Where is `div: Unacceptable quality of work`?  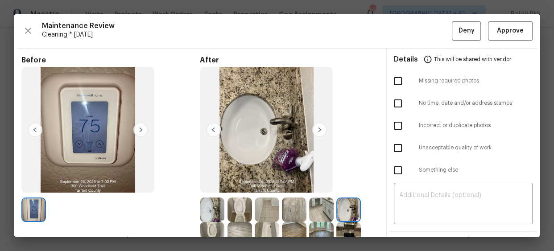 div: Unacceptable quality of work is located at coordinates (463, 148).